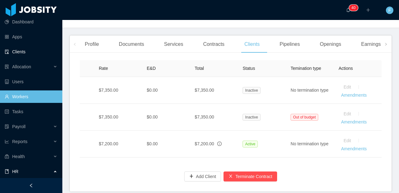  What do you see at coordinates (203, 176) in the screenshot?
I see `button: icon: plusAdd Client` at bounding box center [203, 176].